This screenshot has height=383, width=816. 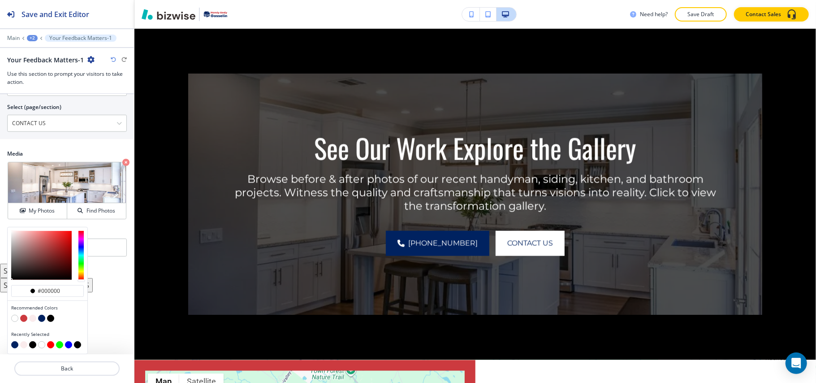 I want to click on button: Save Draft, so click(x=701, y=14).